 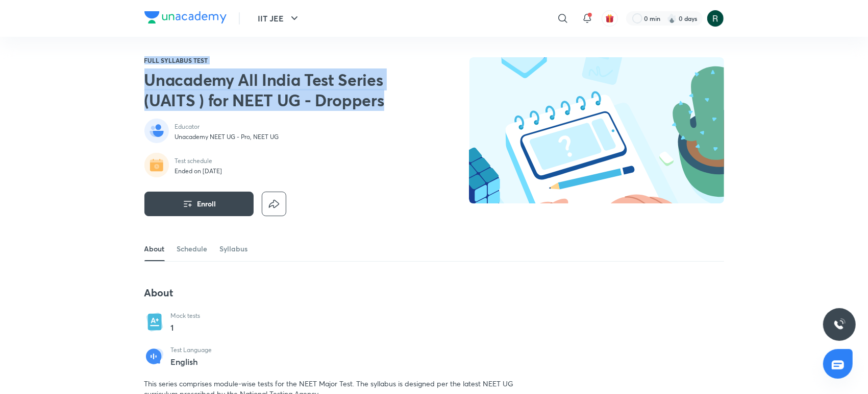 What do you see at coordinates (185, 17) in the screenshot?
I see `img: Company Logo` at bounding box center [185, 17].